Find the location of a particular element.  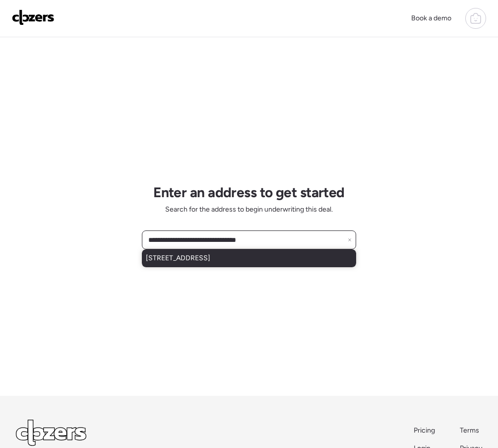

a: Terms is located at coordinates (471, 431).